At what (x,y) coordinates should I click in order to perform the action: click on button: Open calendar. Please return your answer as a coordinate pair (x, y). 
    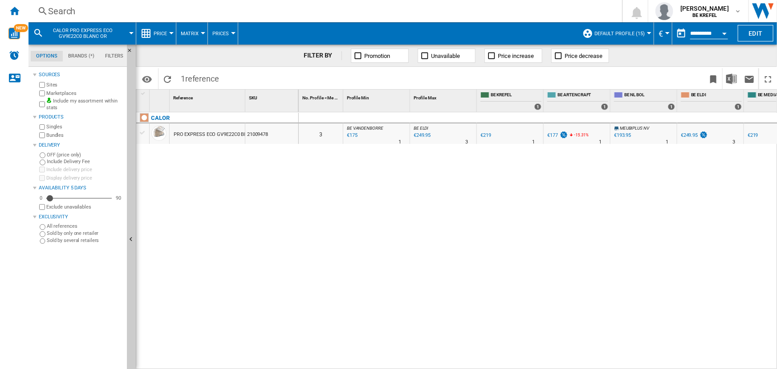
    Looking at the image, I should click on (724, 32).